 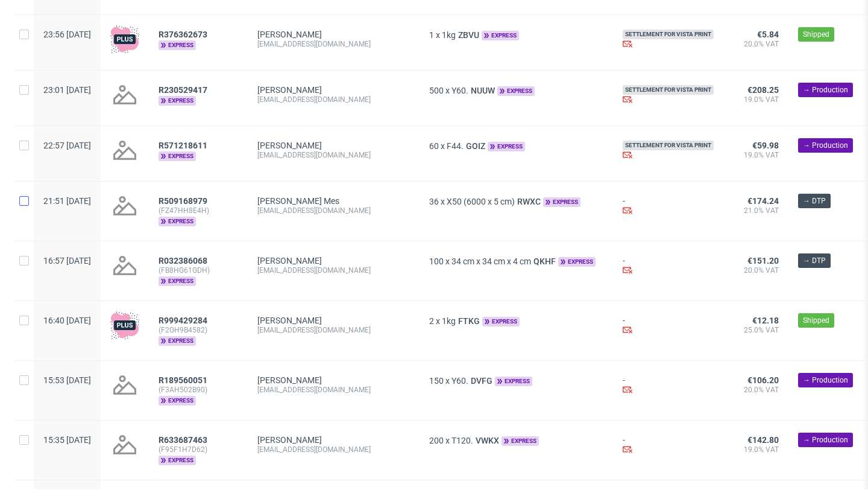 I want to click on span: R509168979, so click(x=183, y=201).